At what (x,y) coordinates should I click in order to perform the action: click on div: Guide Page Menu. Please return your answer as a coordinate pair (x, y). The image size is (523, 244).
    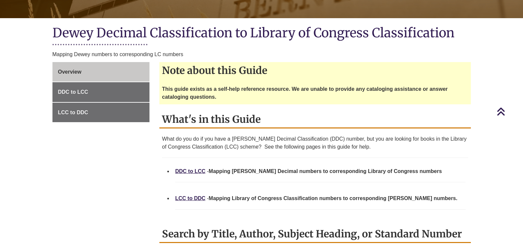
    Looking at the image, I should click on (101, 92).